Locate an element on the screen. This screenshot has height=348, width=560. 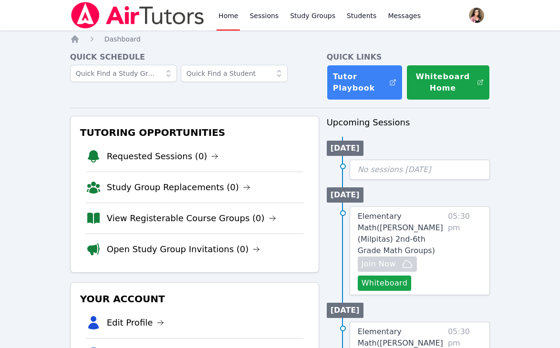
img: Air Tutors is located at coordinates (137, 15).